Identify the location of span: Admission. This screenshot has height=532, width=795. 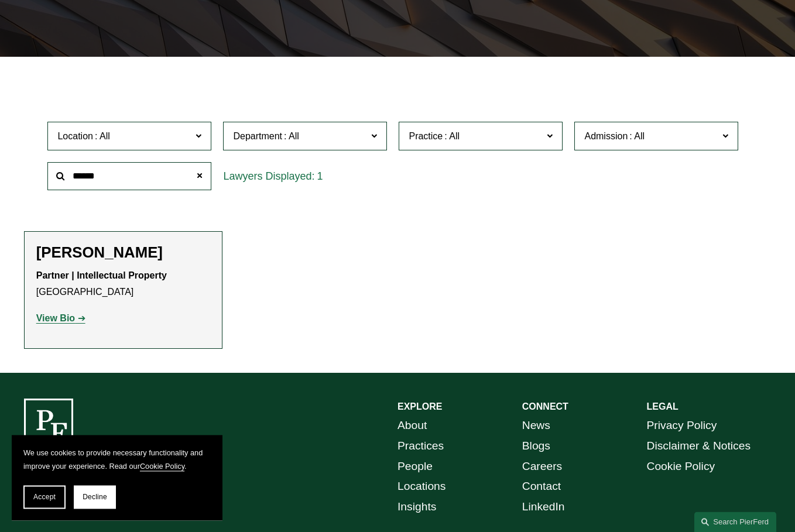
(606, 136).